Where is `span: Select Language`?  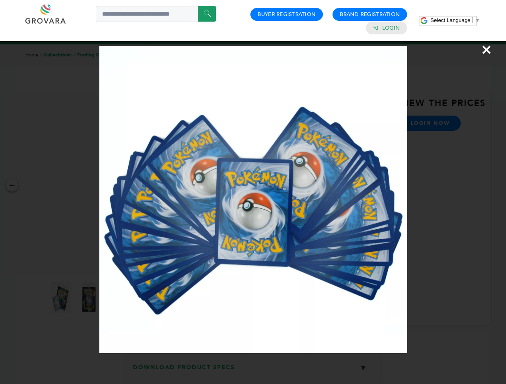
span: Select Language is located at coordinates (450, 20).